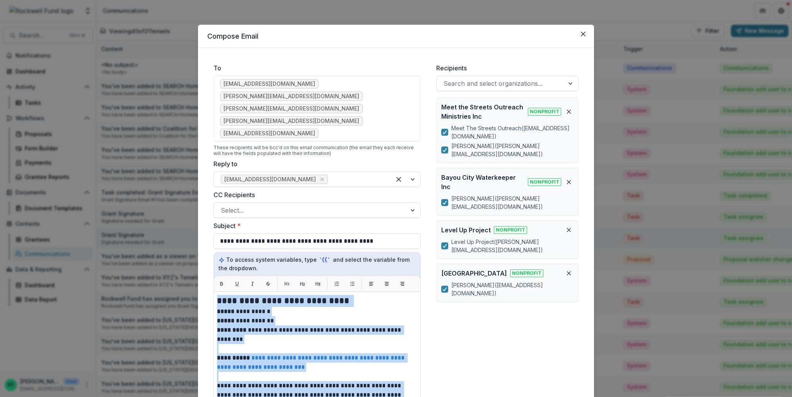 This screenshot has height=397, width=792. What do you see at coordinates (505, 68) in the screenshot?
I see `label: Recipients` at bounding box center [505, 68].